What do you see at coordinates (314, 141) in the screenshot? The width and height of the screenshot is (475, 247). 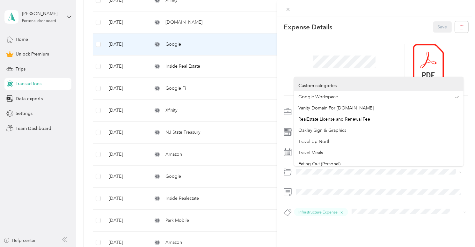 I see `span: Travel Up North` at bounding box center [314, 141].